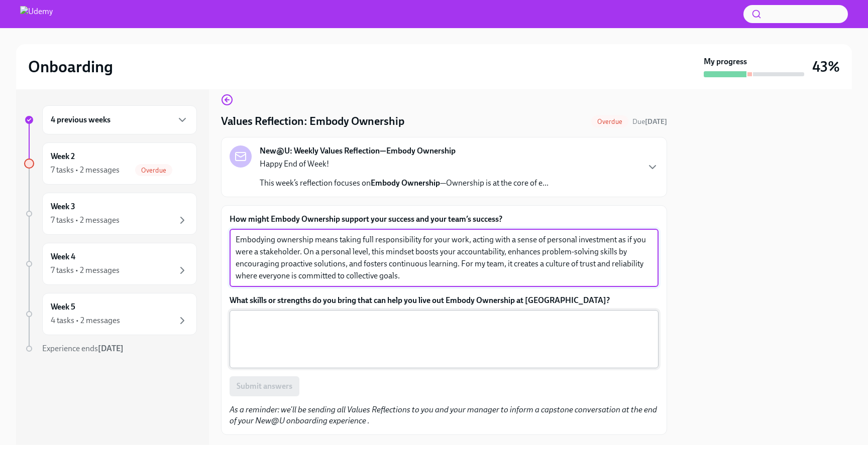  Describe the element at coordinates (826, 67) in the screenshot. I see `h3: 43%` at that location.